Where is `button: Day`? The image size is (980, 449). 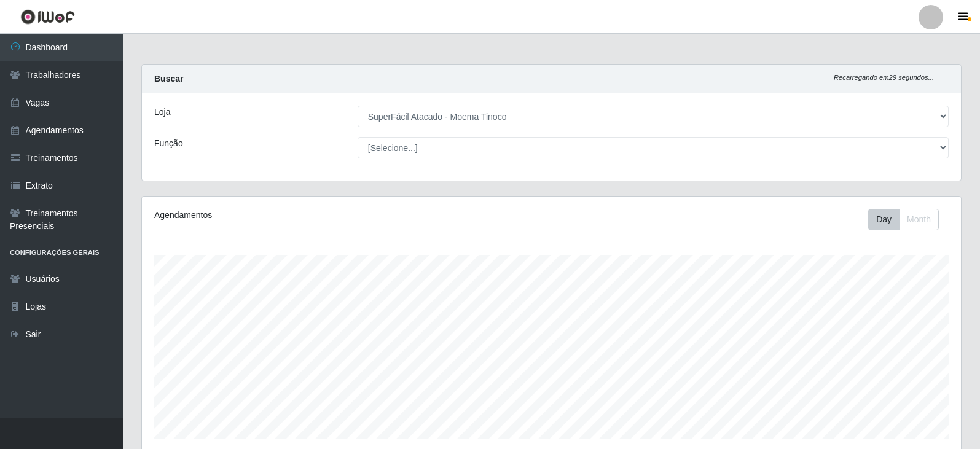
button: Day is located at coordinates (884, 220).